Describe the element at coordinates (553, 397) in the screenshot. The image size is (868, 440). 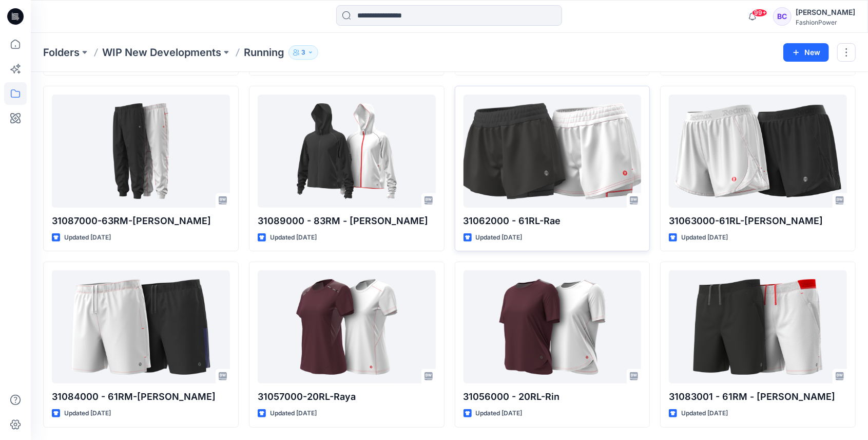
I see `p: 31056000 - 20RL-Rin` at that location.